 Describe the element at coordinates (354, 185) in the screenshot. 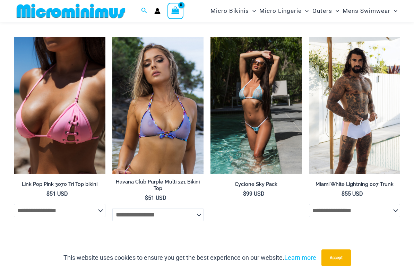

I see `a: Miami White Lightning 007 Trunk` at that location.